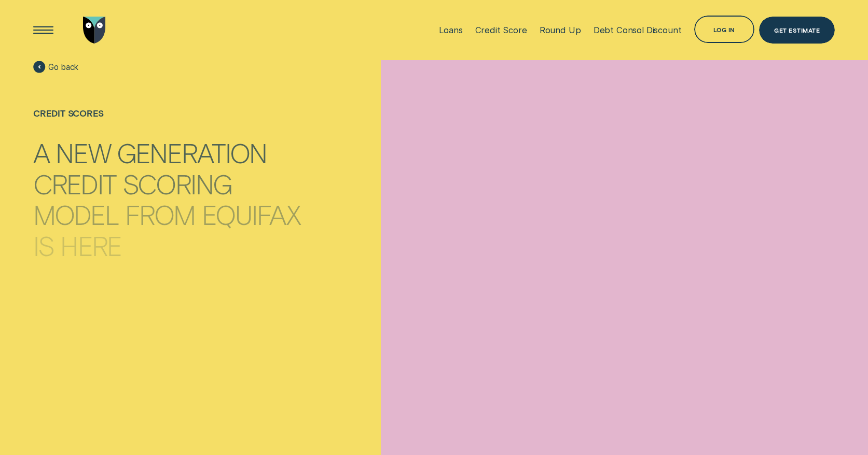  I want to click on div: New, so click(83, 154).